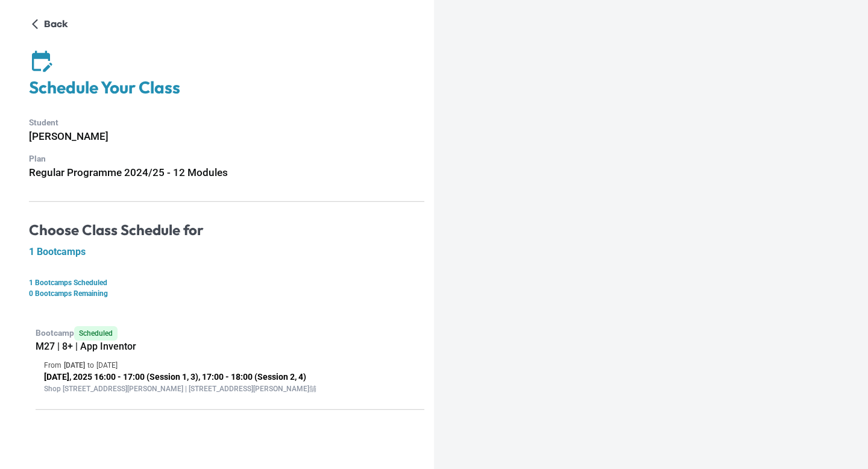 The height and width of the screenshot is (469, 868). I want to click on h6: Regular Programme 2024/25 - 12 Modules, so click(226, 172).